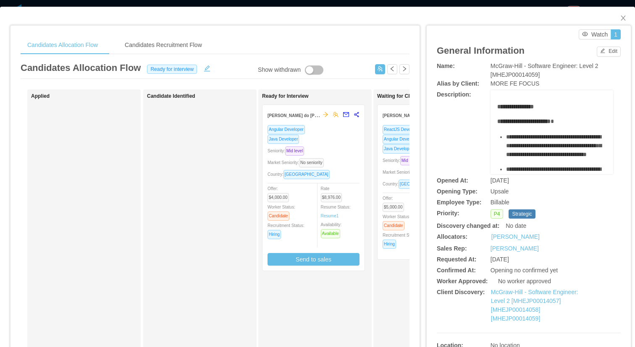 This screenshot has height=347, width=635. Describe the element at coordinates (467, 226) in the screenshot. I see `b: Discovery changed at:` at that location.